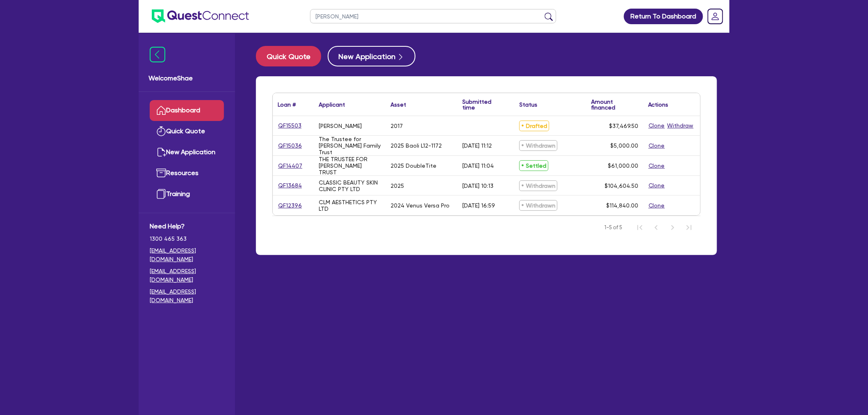 The image size is (868, 415). I want to click on div: CLM AESTHETICS PTY LTD, so click(350, 206).